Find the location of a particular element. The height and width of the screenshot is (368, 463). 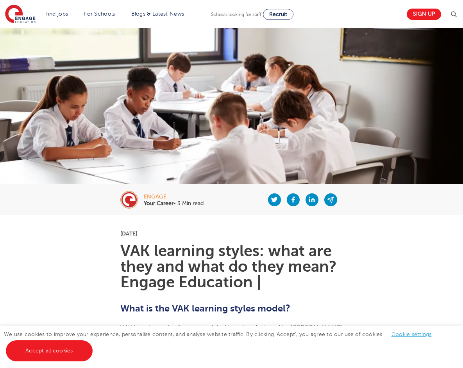

a: Sign up is located at coordinates (424, 14).